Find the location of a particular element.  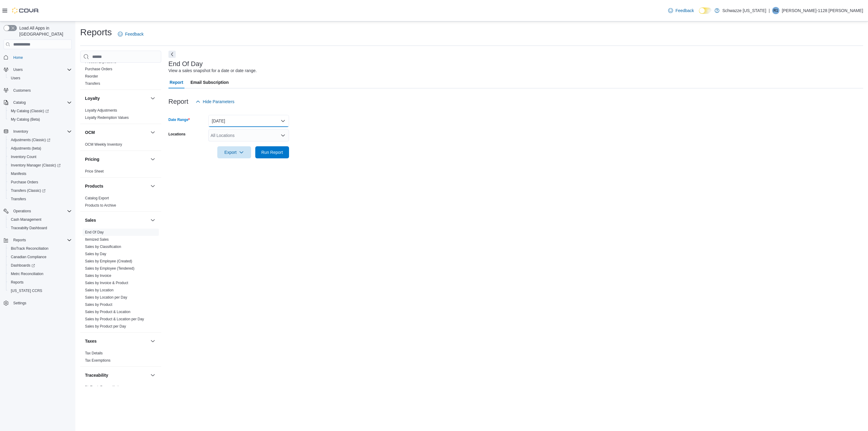

h3: Loyalty is located at coordinates (92, 98).